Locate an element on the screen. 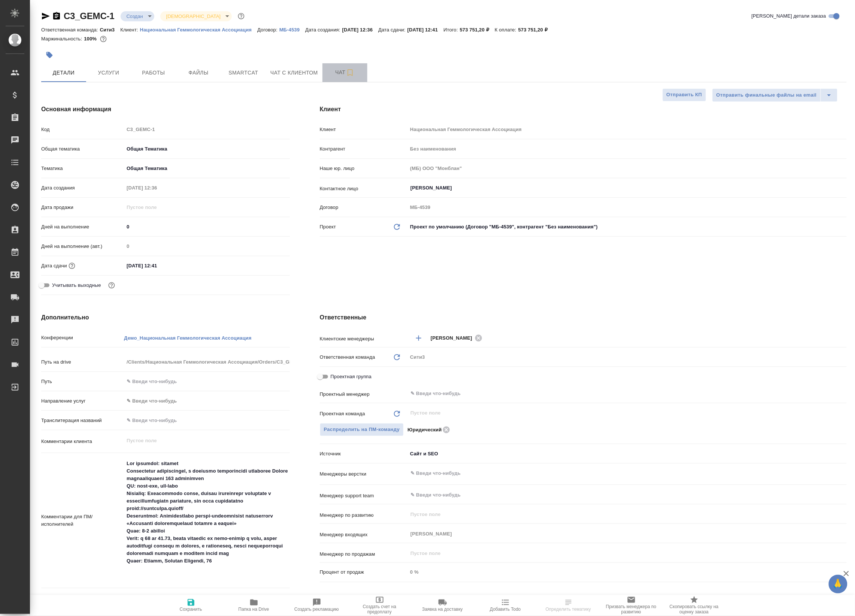 This screenshot has width=855, height=616. span: Проектная группа is located at coordinates (351, 377).